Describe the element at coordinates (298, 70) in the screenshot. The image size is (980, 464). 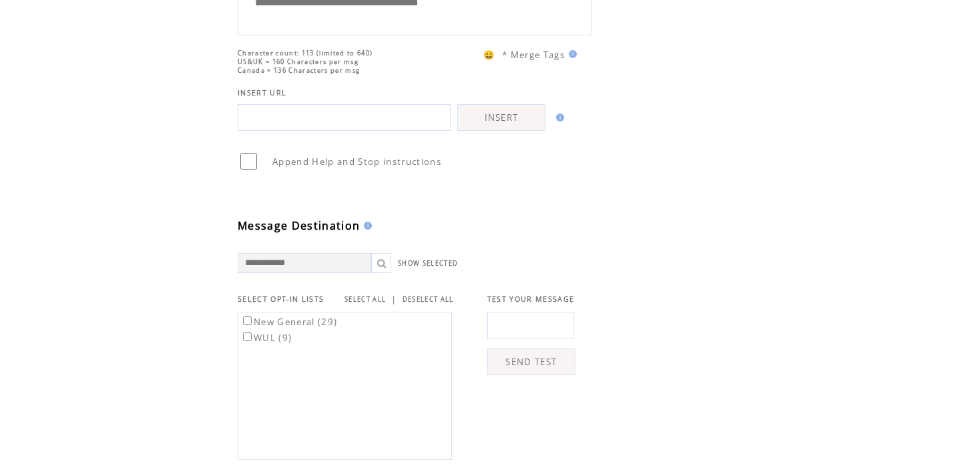
I see `span: Canada = 136 Characters per msg` at that location.